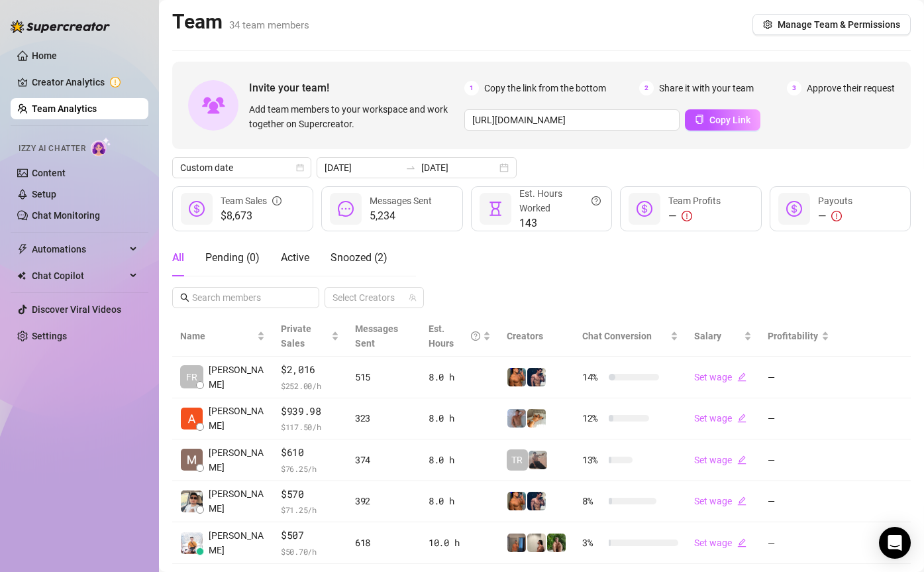  Describe the element at coordinates (593, 543) in the screenshot. I see `span: 3 %` at that location.